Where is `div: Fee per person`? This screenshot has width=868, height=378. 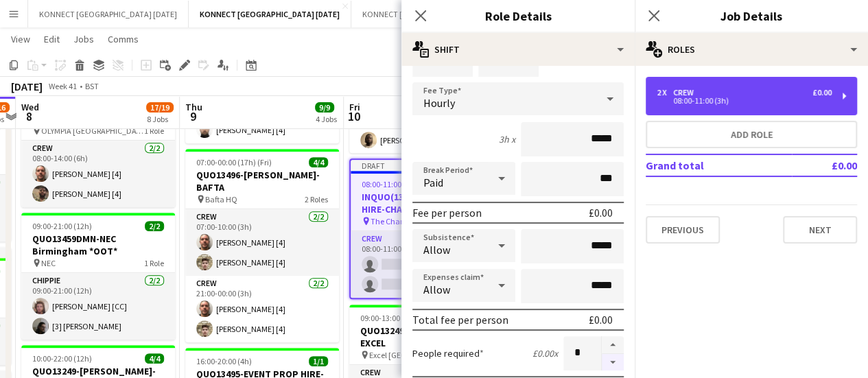 div: Fee per person is located at coordinates (447, 213).